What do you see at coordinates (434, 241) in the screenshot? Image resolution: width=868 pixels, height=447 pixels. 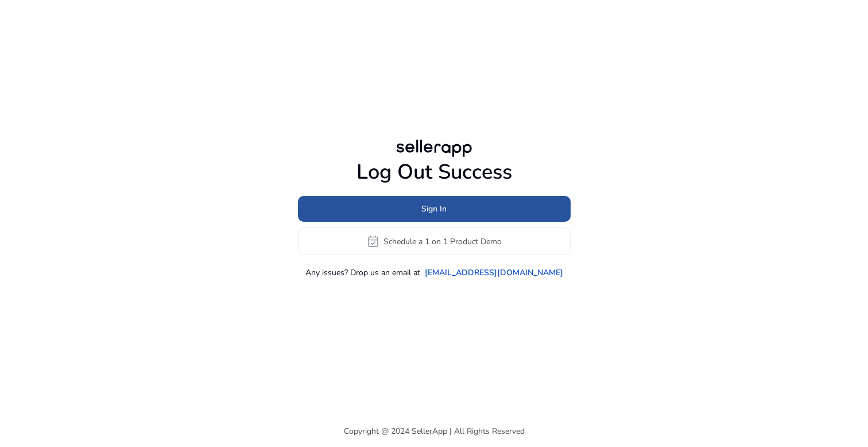 I see `button: event_availableSchedule a 1 on 1 Product Demo` at bounding box center [434, 241].